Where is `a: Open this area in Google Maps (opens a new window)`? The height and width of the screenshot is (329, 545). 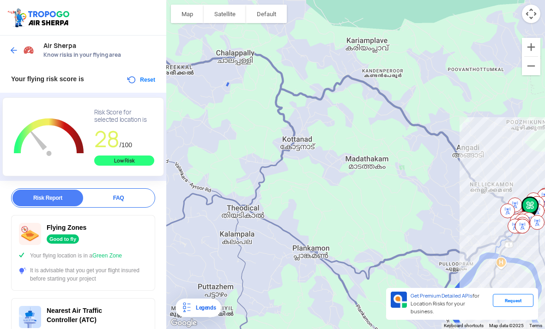
a: Open this area in Google Maps (opens a new window) is located at coordinates (184, 323).